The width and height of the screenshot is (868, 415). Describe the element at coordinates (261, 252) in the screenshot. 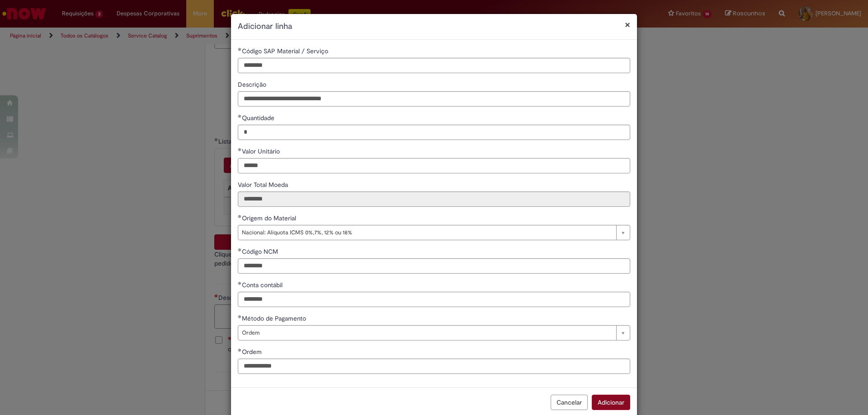

I see `span: Código NCM` at that location.